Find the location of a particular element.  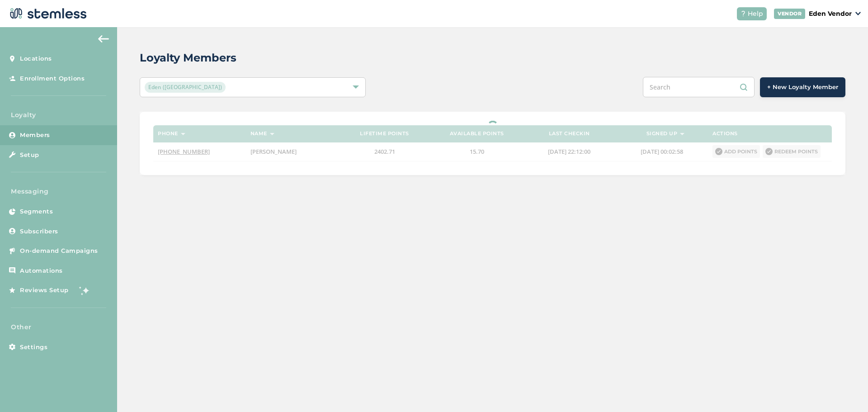

img: logo-dark-0685b13c.svg is located at coordinates (47, 13).